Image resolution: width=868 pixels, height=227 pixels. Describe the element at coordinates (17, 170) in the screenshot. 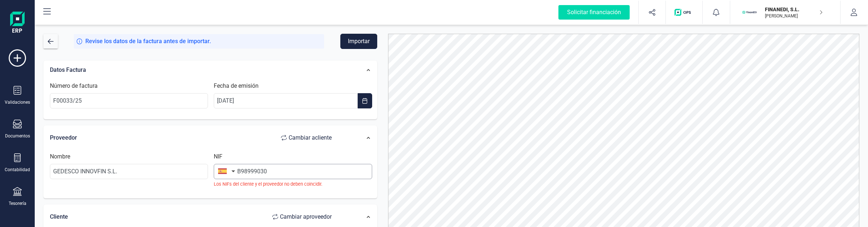

I see `div: Contabilidad` at that location.